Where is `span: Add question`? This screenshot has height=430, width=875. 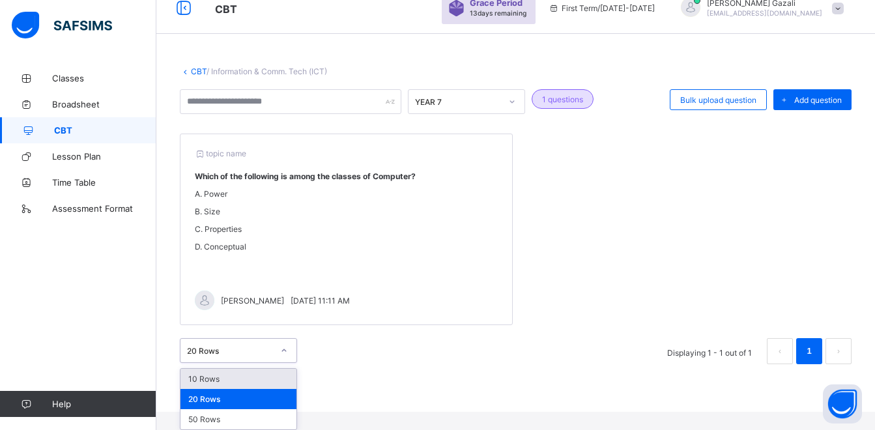 span: Add question is located at coordinates (817, 100).